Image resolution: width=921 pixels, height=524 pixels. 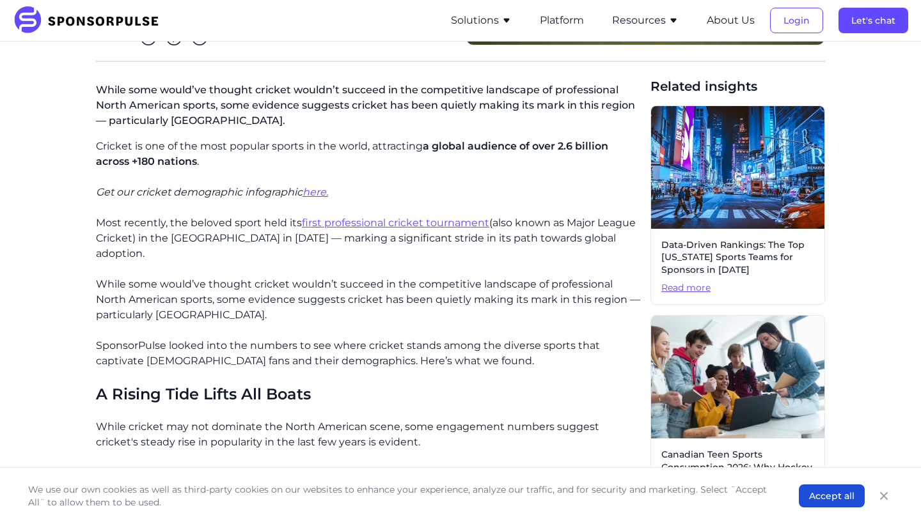 I want to click on span: a global audience of over 2.6 billion across +180 nations, so click(x=352, y=153).